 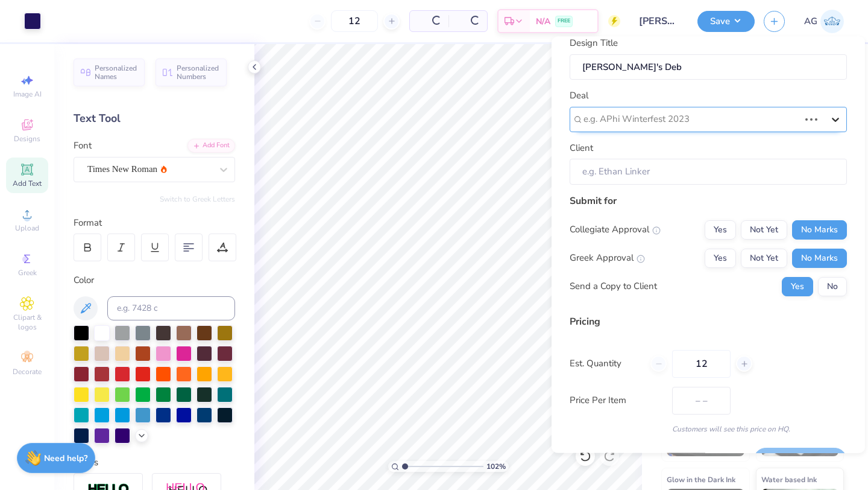 I want to click on strong: Need help?, so click(x=66, y=458).